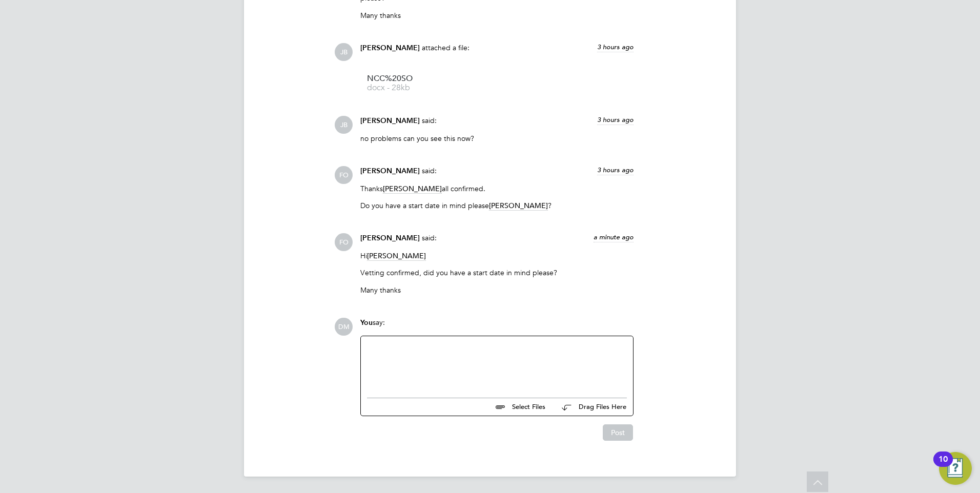 This screenshot has height=493, width=980. Describe the element at coordinates (343, 327) in the screenshot. I see `span: DM` at that location.